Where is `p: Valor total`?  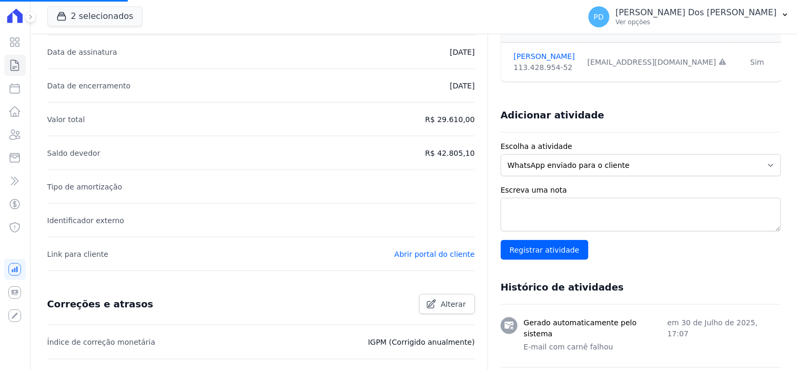
p: Valor total is located at coordinates (66, 119).